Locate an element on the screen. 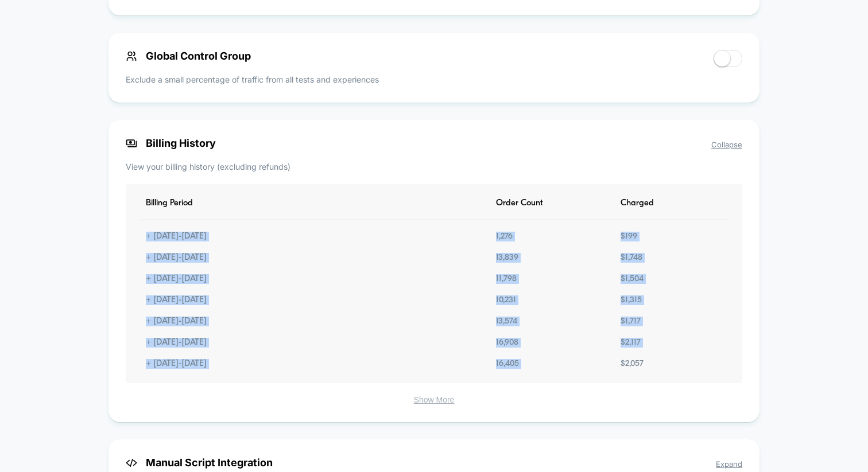 The height and width of the screenshot is (472, 868). div: 16,908 is located at coordinates (507, 343).